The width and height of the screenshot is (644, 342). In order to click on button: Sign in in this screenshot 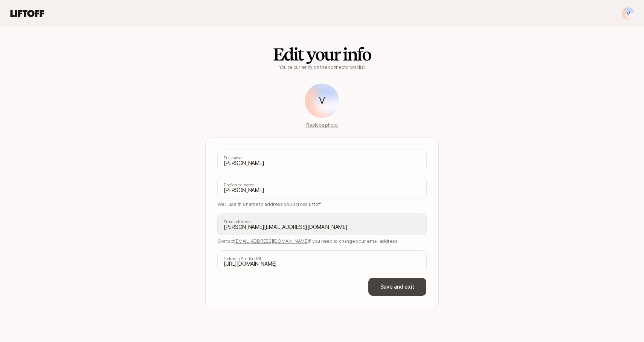, I will do `click(70, 181)`.